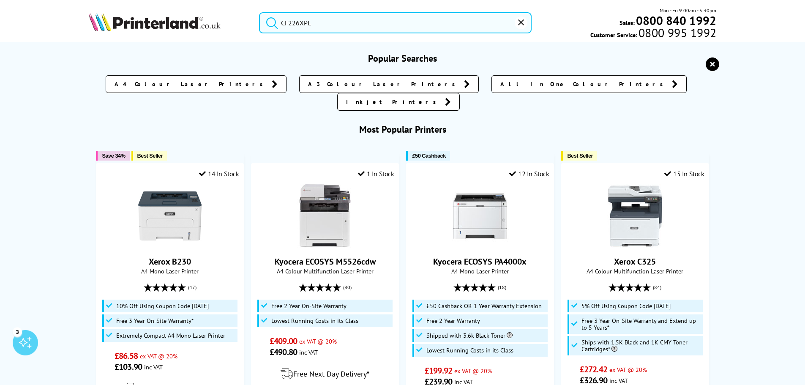 The image size is (805, 385). I want to click on span: A4 Colour Laser Printers, so click(191, 84).